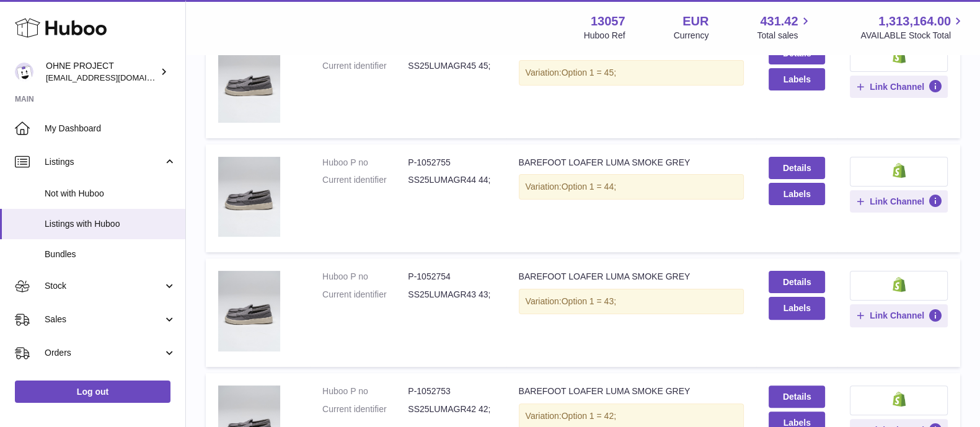 This screenshot has height=427, width=980. Describe the element at coordinates (589, 187) in the screenshot. I see `span: Option 1 = 44;` at that location.